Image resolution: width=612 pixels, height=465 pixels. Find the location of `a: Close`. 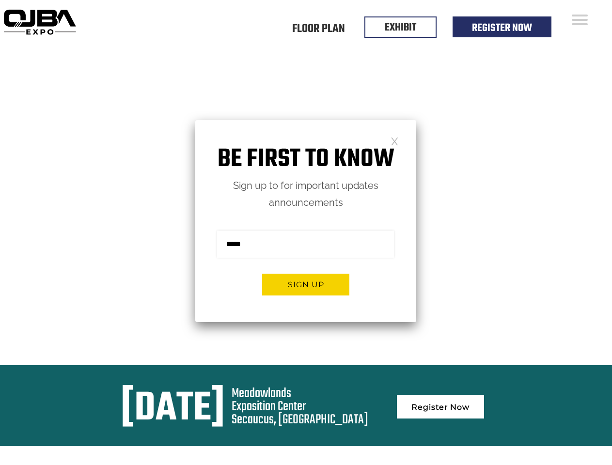

a: Close is located at coordinates (395, 141).